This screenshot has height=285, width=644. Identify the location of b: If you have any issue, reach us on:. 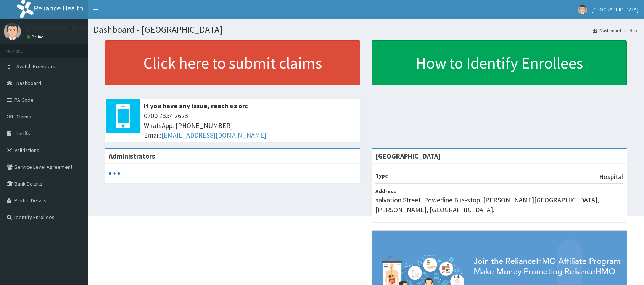
(195, 105).